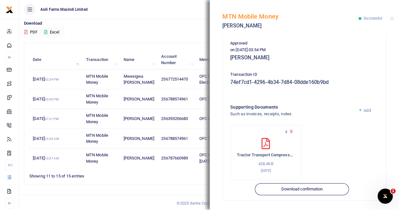 This screenshot has height=210, width=399. Describe the element at coordinates (373, 18) in the screenshot. I see `span: Successful` at that location.